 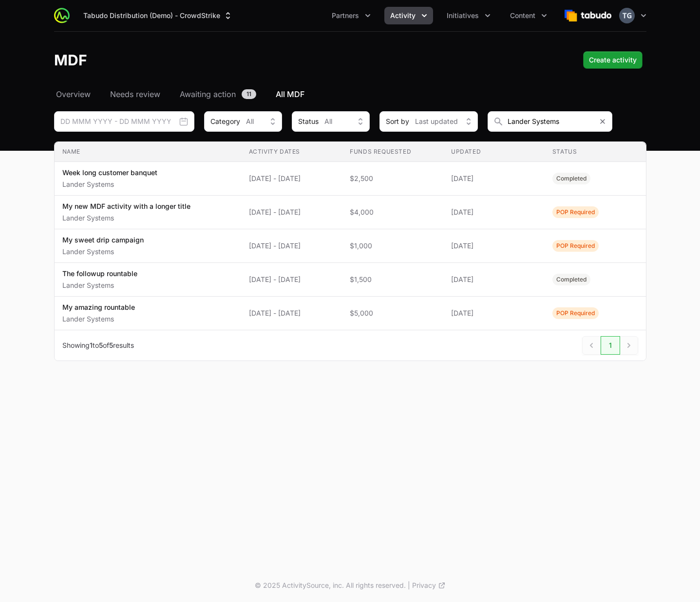 What do you see at coordinates (135, 94) in the screenshot?
I see `a: Needs review` at bounding box center [135, 94].